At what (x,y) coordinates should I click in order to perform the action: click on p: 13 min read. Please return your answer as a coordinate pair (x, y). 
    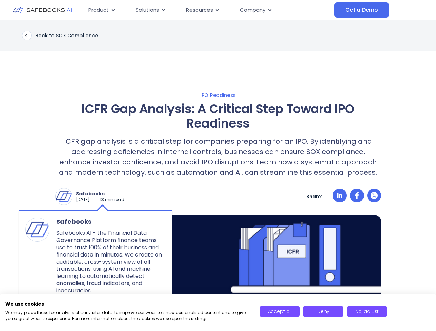
    Looking at the image, I should click on (112, 200).